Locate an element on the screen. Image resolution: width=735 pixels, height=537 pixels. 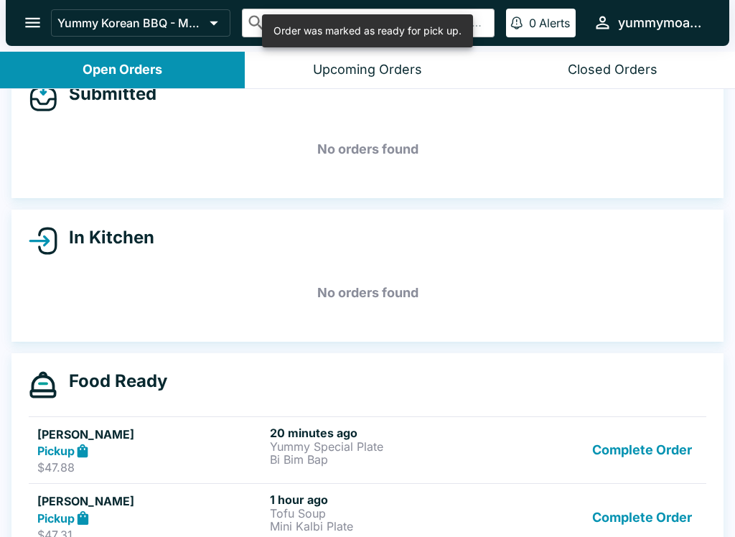
h4: Food Ready is located at coordinates (112, 381).